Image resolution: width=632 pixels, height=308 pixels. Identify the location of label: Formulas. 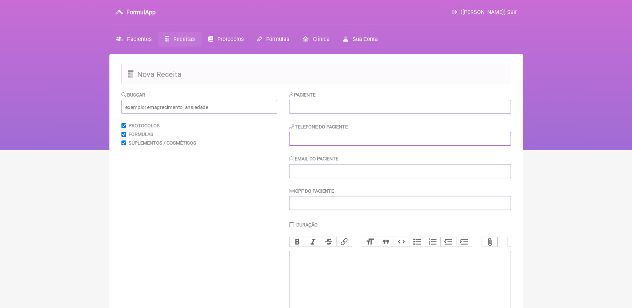
(141, 134).